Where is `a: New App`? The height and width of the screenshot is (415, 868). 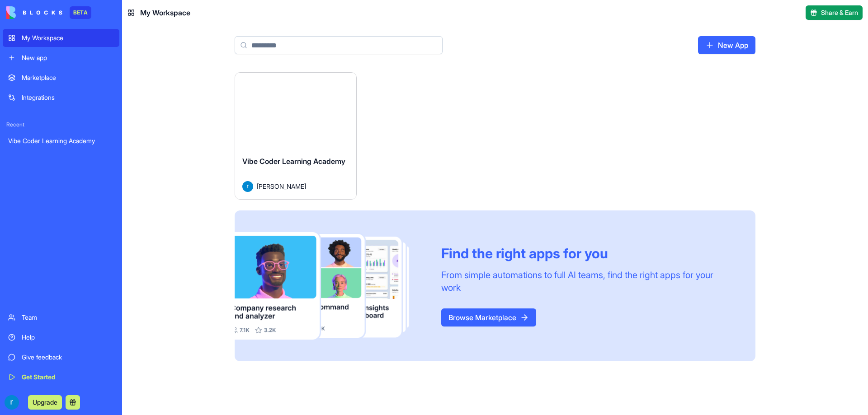 a: New App is located at coordinates (726, 45).